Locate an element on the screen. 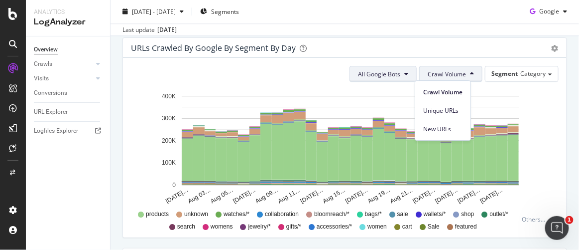 Image resolution: width=579 pixels, height=250 pixels. span: women is located at coordinates (377, 226).